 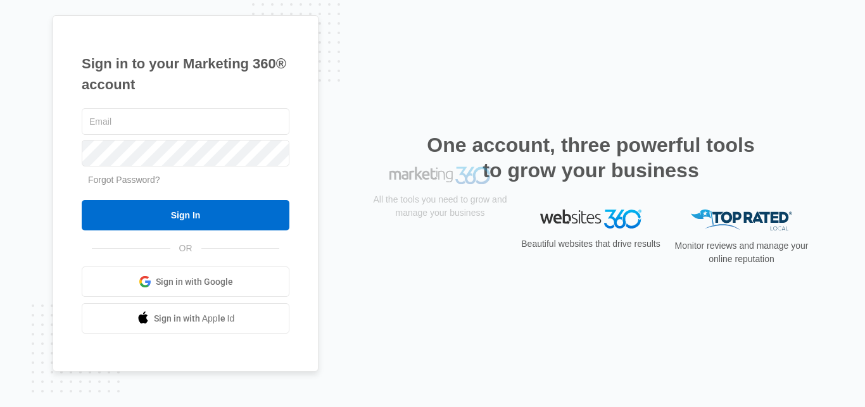 I want to click on img: Top Rated Local, so click(x=742, y=220).